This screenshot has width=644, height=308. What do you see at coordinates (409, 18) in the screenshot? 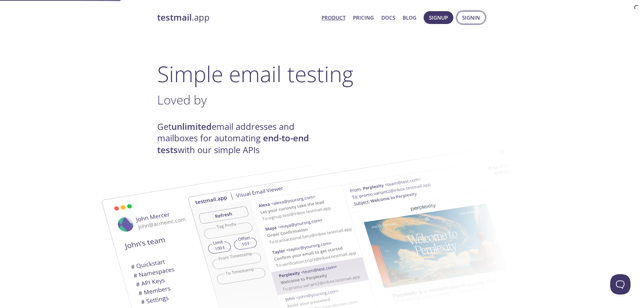
I see `a: Blog` at bounding box center [409, 18].